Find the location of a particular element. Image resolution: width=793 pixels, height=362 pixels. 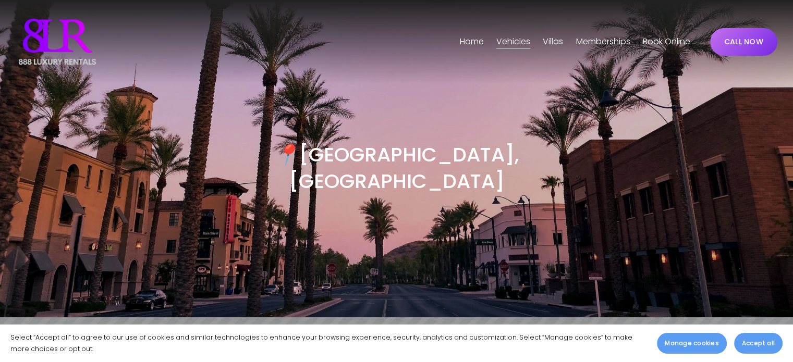

a: Luxury Car &amp; Home Rentals For Every Occasion is located at coordinates (57, 42).